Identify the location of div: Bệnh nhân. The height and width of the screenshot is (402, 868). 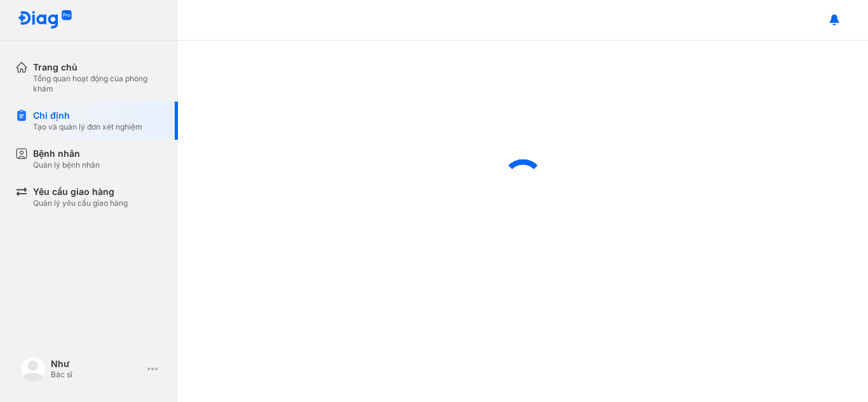
(66, 154).